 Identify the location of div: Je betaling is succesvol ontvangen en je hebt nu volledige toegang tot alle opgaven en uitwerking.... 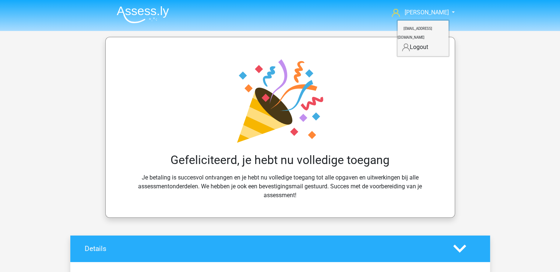
(280, 127).